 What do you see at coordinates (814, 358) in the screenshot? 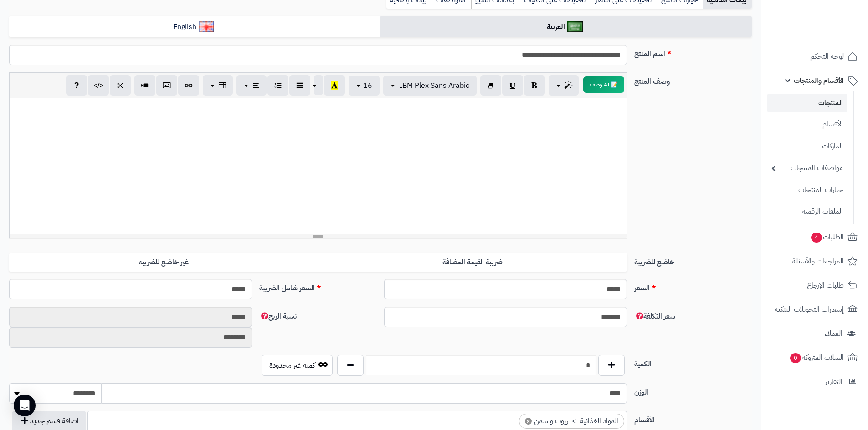
I see `a: السلات المتروكة0` at bounding box center [814, 358].